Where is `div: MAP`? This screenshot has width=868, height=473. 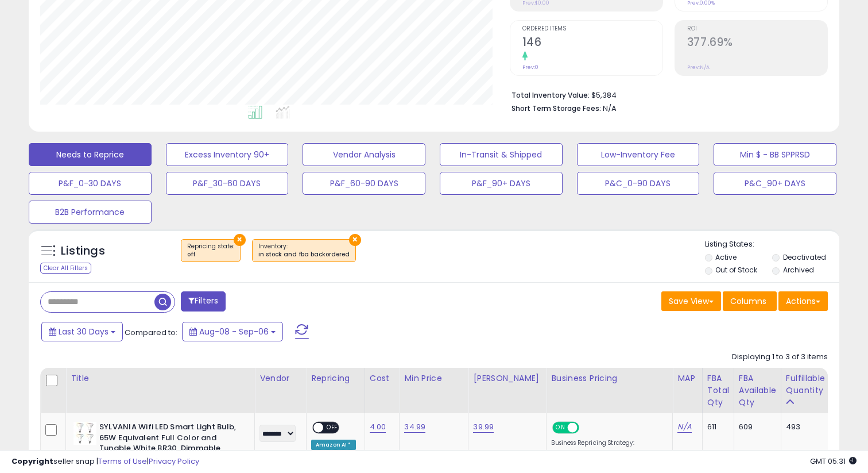 div: MAP is located at coordinates (687, 378).